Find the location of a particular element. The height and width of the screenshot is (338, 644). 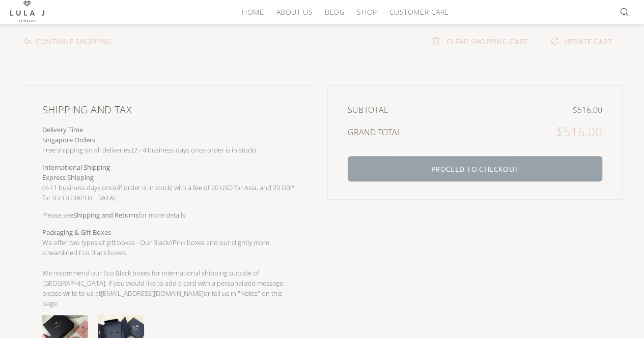

span: Shop is located at coordinates (367, 11).